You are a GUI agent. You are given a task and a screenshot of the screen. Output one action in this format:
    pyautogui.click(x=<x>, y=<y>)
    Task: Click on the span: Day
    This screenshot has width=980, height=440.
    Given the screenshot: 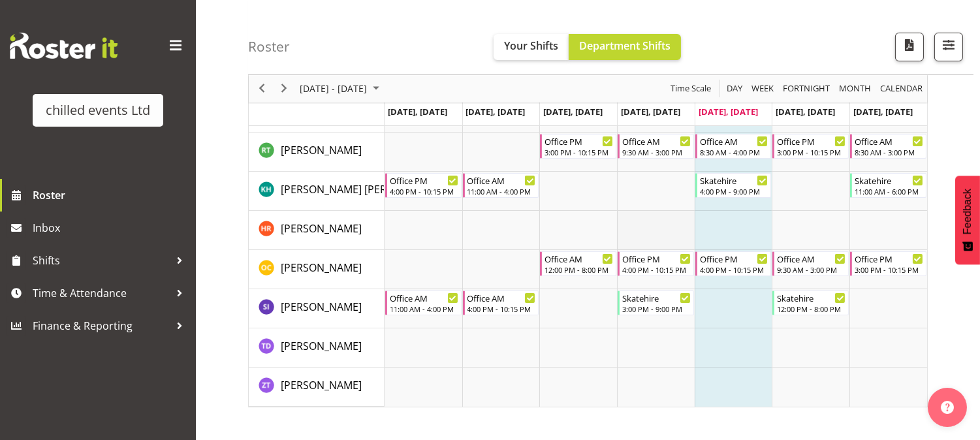 What is the action you would take?
    pyautogui.click(x=734, y=89)
    